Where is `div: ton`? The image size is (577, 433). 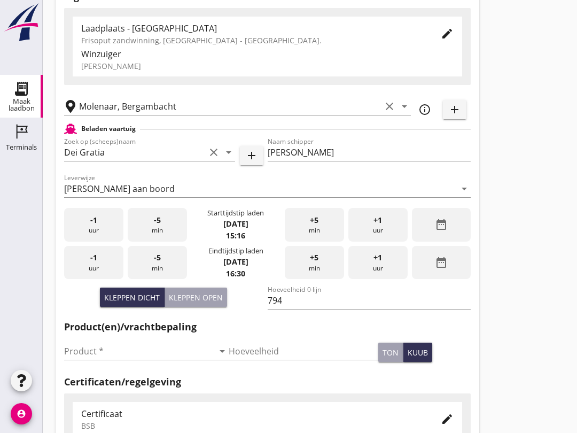 div: ton is located at coordinates (391, 352).